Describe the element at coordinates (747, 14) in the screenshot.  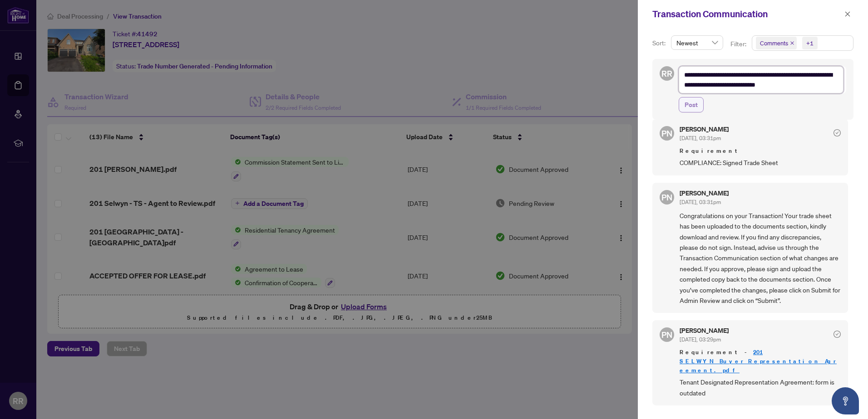
I see `div: Transaction Communication` at that location.